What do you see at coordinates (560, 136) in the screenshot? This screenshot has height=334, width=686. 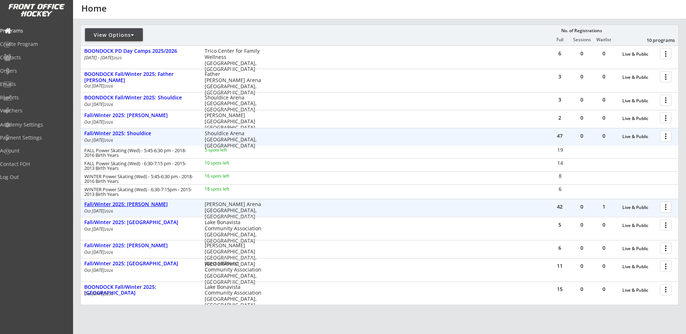 I see `div: 47` at bounding box center [560, 136].